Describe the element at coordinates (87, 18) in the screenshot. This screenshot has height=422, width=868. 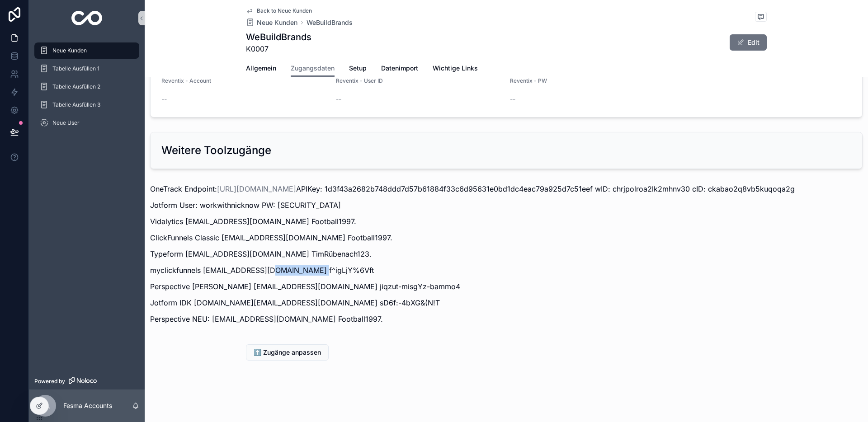
I see `img: App logo` at that location.